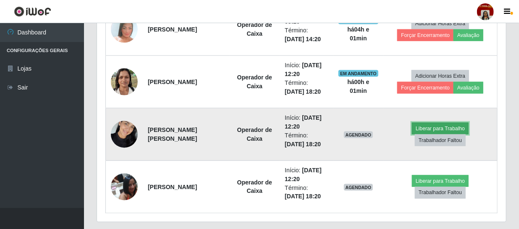 This screenshot has height=229, width=519. Describe the element at coordinates (358, 86) in the screenshot. I see `strong: há 00 h e 01 min` at that location.